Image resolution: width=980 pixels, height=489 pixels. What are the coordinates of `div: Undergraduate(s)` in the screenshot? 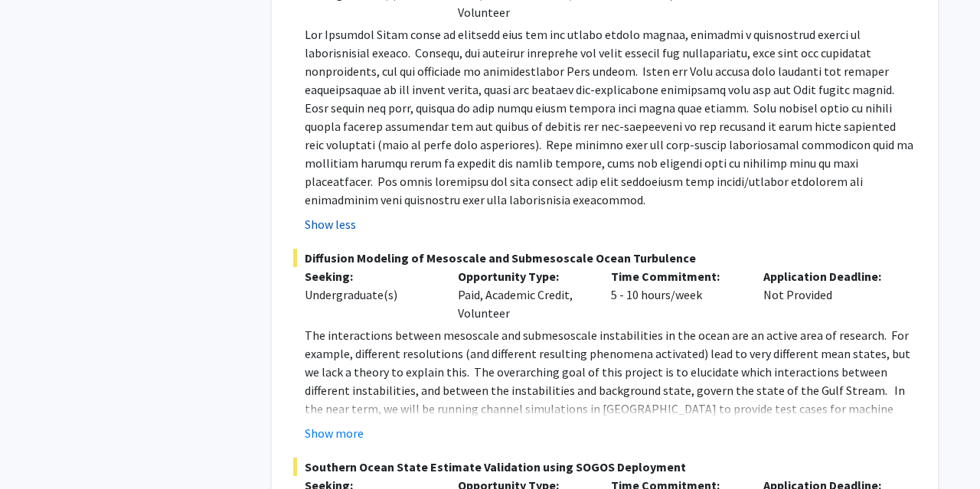 It's located at (370, 295).